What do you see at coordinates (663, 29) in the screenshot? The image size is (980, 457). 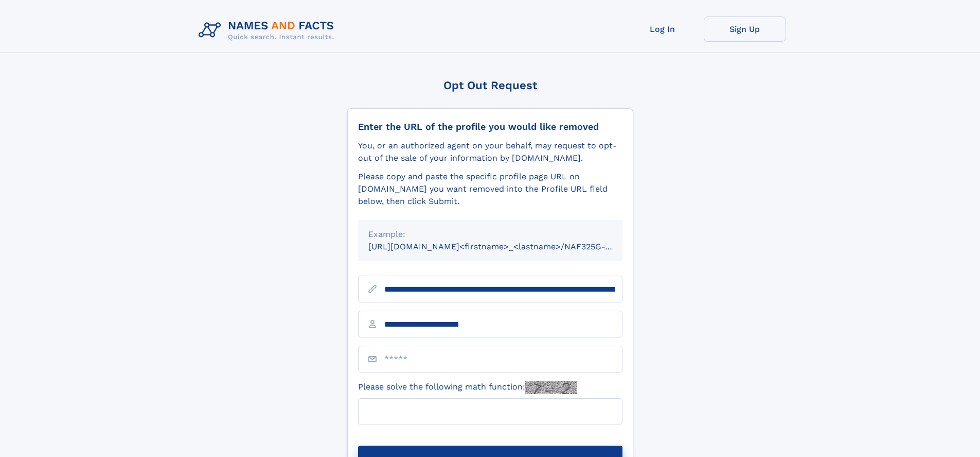 I see `a: Log In` at bounding box center [663, 29].